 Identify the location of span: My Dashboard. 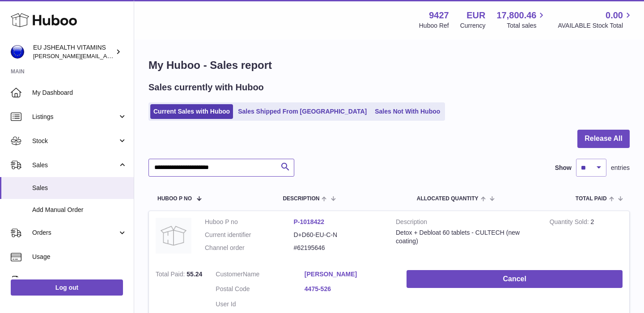
(80, 92).